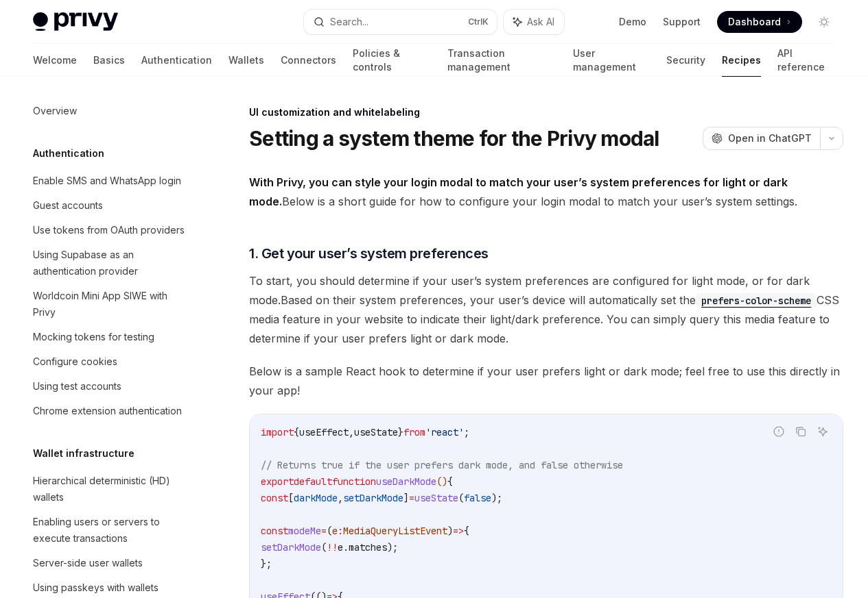 The height and width of the screenshot is (598, 868). I want to click on a: Enable SMS and WhatsApp login, so click(109, 181).